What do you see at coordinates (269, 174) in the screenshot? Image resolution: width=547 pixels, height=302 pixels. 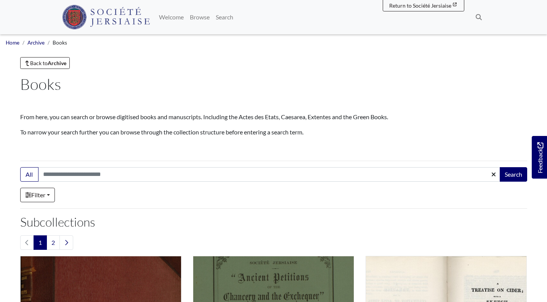 I see `input: Search this collection...` at bounding box center [269, 174].